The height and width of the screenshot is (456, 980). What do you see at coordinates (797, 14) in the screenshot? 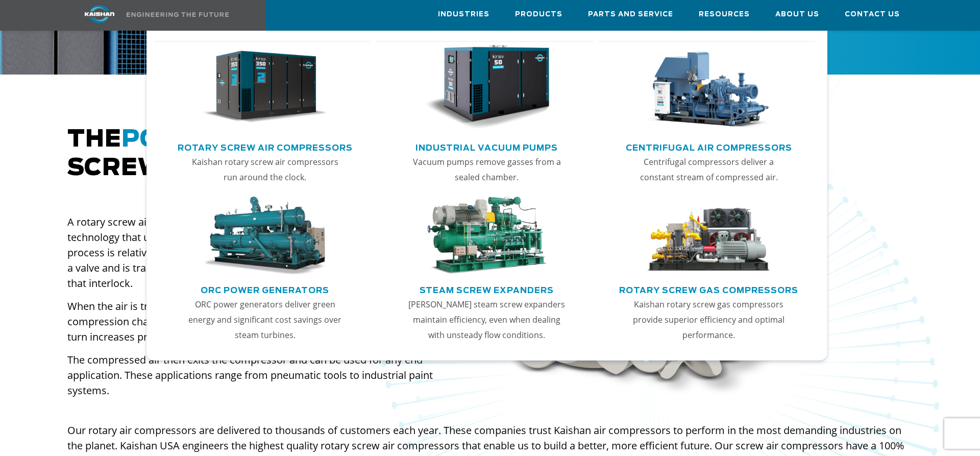
I see `span: About Us` at bounding box center [797, 14].